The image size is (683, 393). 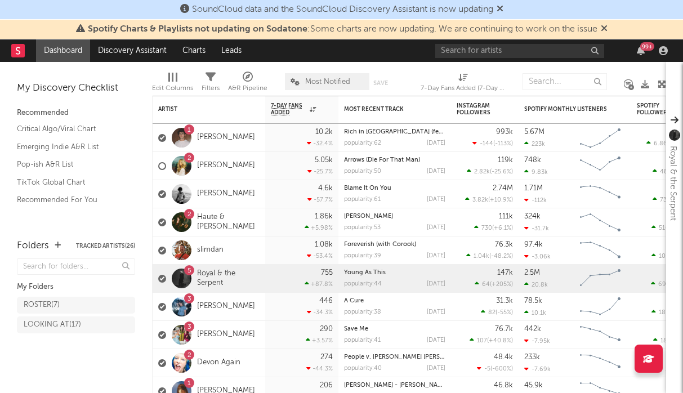 I want to click on span: -5, so click(x=487, y=369).